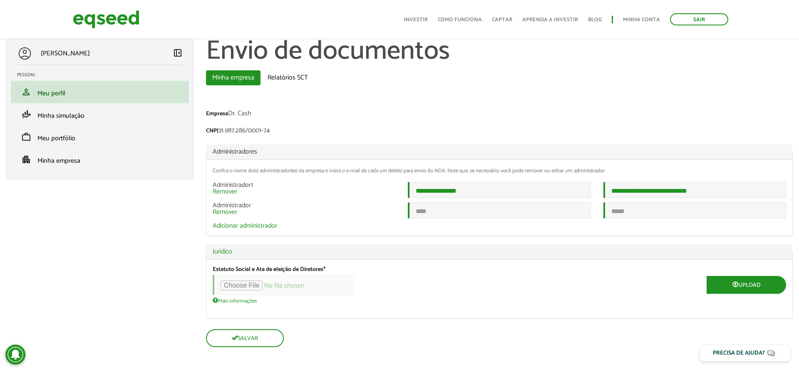 This screenshot has height=370, width=799. Describe the element at coordinates (235, 301) in the screenshot. I see `a: Mais informações` at that location.